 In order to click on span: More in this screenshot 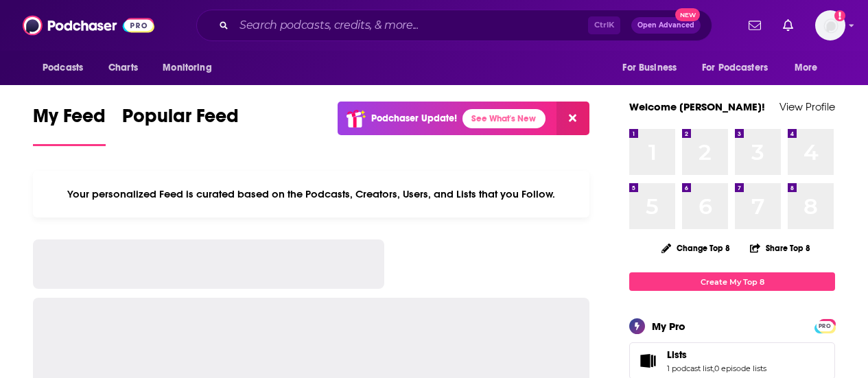, I will do `click(806, 68)`.